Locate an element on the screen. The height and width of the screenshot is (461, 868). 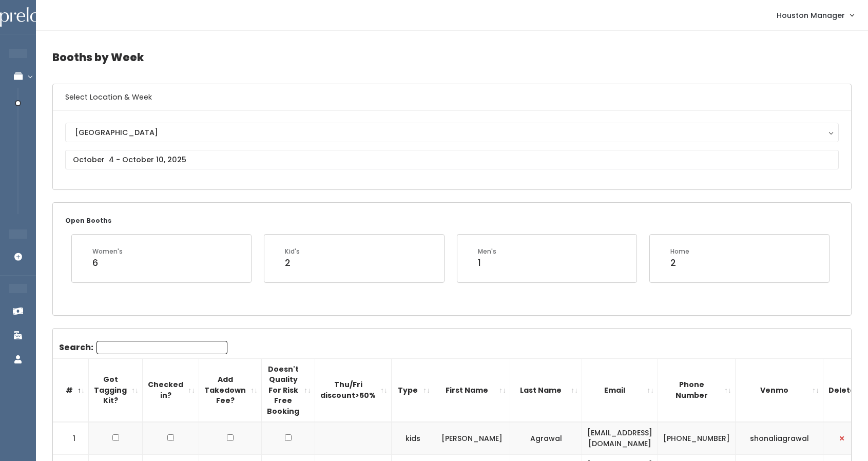
td: shonaliagrawal is located at coordinates (780, 437).